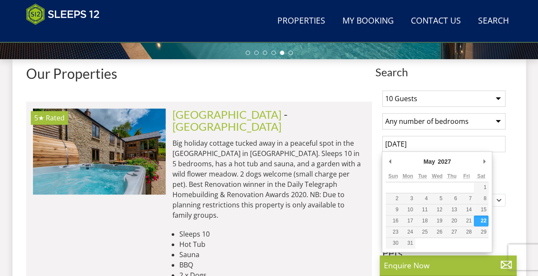  What do you see at coordinates (368, 21) in the screenshot?
I see `a: My Booking` at bounding box center [368, 21].